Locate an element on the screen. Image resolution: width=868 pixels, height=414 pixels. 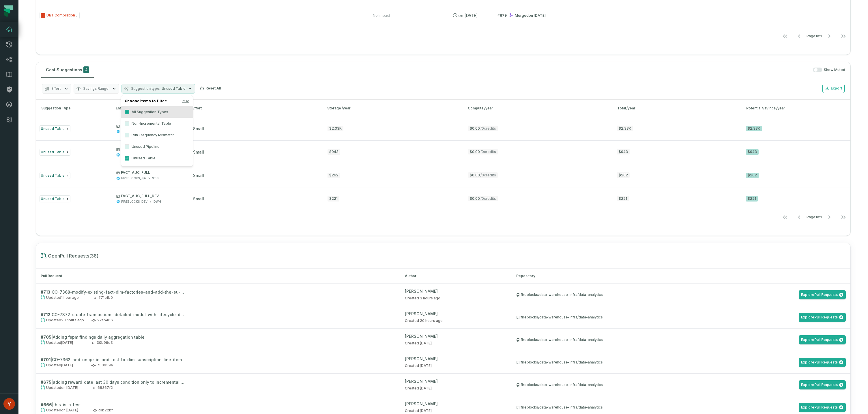
span: 68367f2 is located at coordinates (102, 388).